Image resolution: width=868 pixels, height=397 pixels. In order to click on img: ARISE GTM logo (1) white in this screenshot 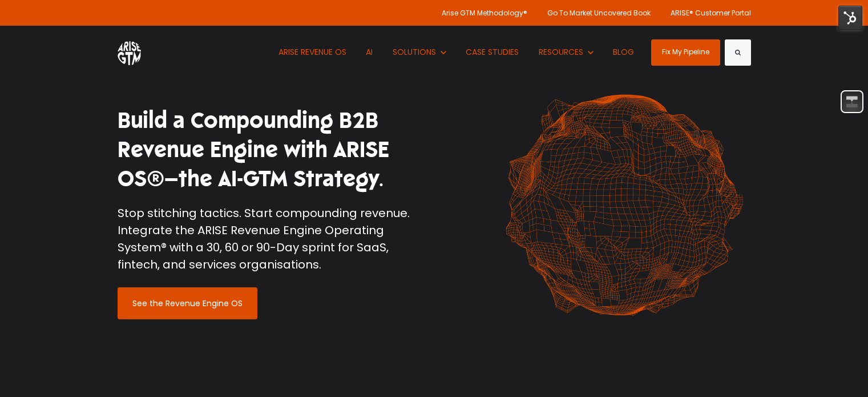, I will do `click(129, 52)`.